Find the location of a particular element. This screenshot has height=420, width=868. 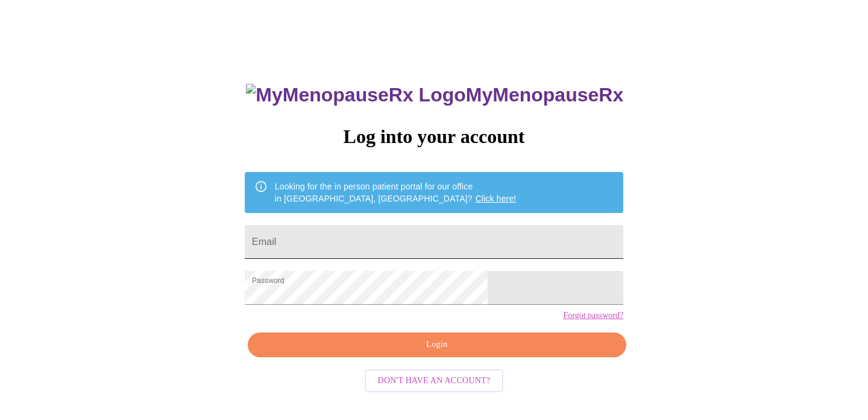

img: MyMenopauseRx Logo is located at coordinates (356, 94).